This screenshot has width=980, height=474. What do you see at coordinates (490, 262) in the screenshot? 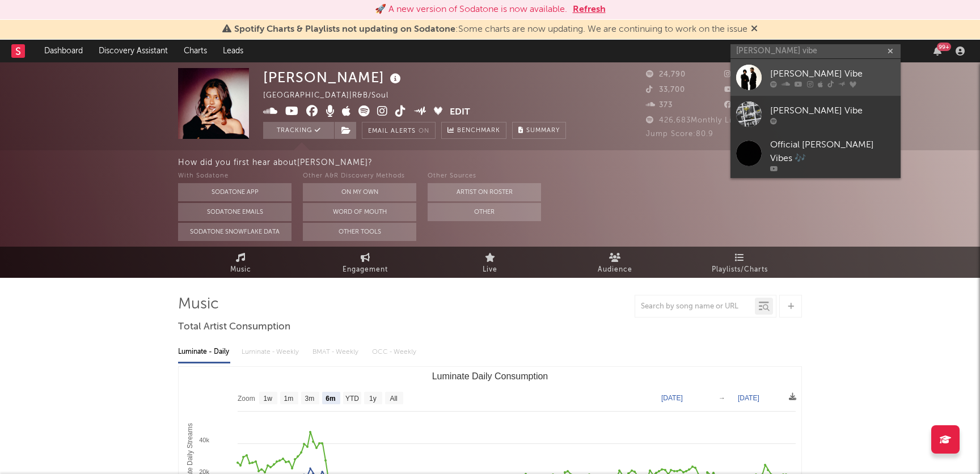
I see `a: Live` at bounding box center [490, 262].